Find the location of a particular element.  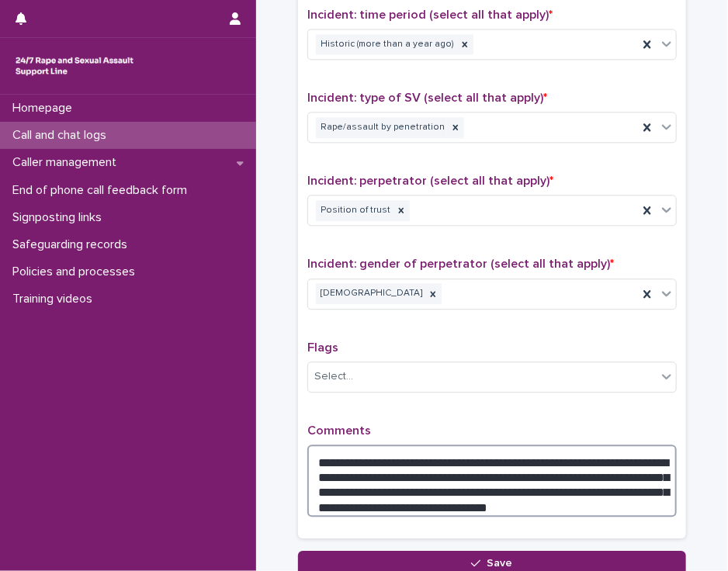

span: Save is located at coordinates (500, 563).